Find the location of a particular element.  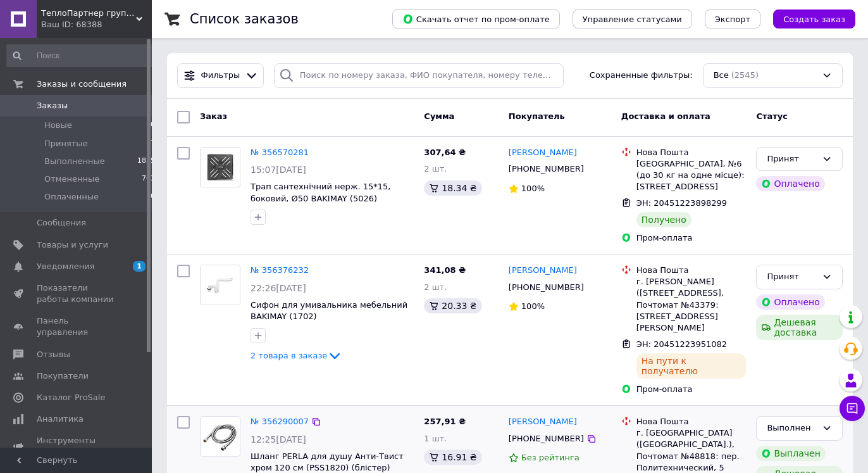

span: 703 is located at coordinates (148, 179).